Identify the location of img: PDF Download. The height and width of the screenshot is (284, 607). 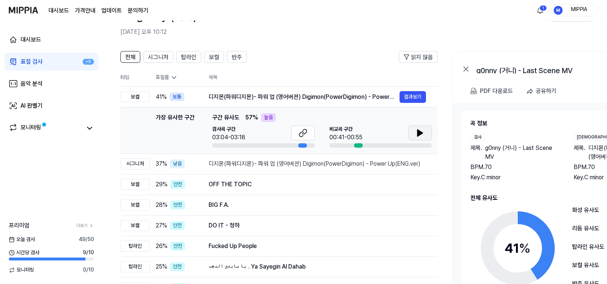
(474, 91).